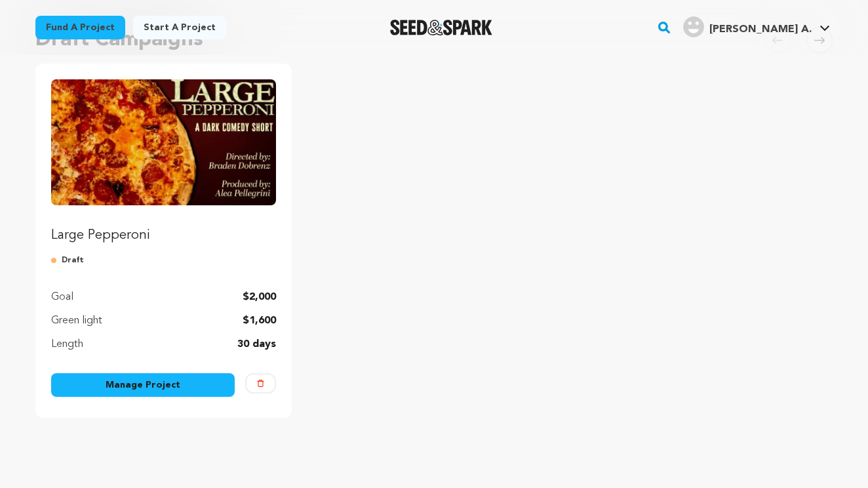  I want to click on span: Pellegrini A.'s Profile, so click(756, 27).